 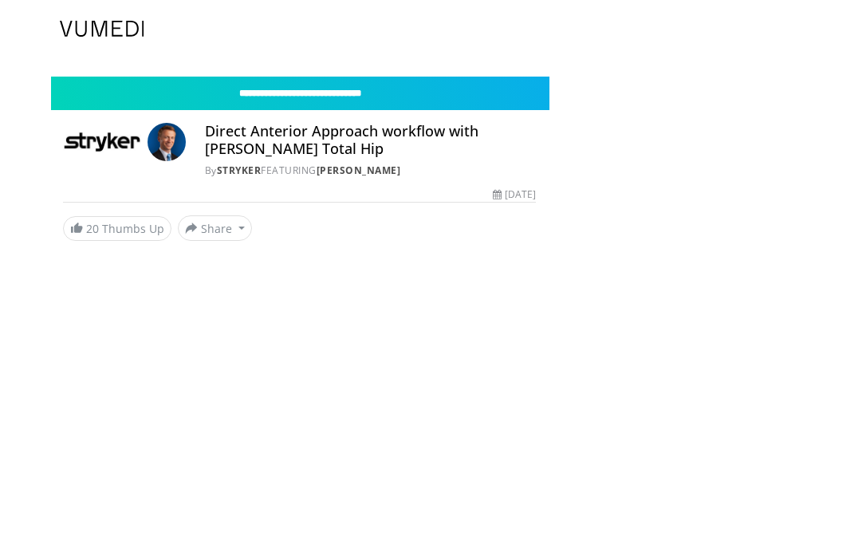 What do you see at coordinates (92, 228) in the screenshot?
I see `span: 20` at bounding box center [92, 228].